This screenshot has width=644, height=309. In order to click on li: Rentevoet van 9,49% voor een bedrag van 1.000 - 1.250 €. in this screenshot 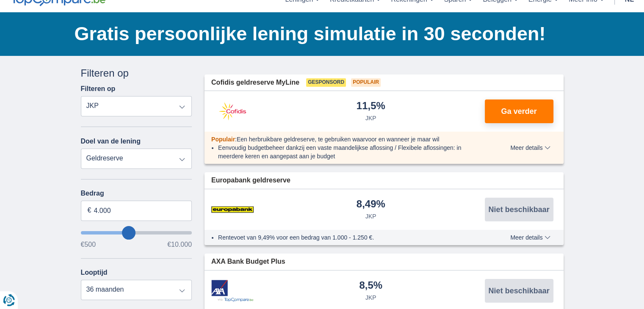, I will do `click(349, 238)`.